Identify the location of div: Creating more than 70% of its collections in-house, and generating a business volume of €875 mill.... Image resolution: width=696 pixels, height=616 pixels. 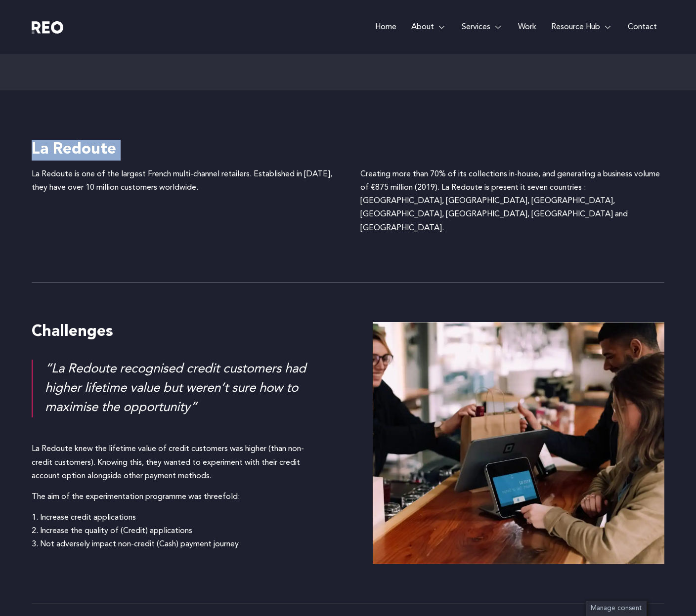
(512, 202).